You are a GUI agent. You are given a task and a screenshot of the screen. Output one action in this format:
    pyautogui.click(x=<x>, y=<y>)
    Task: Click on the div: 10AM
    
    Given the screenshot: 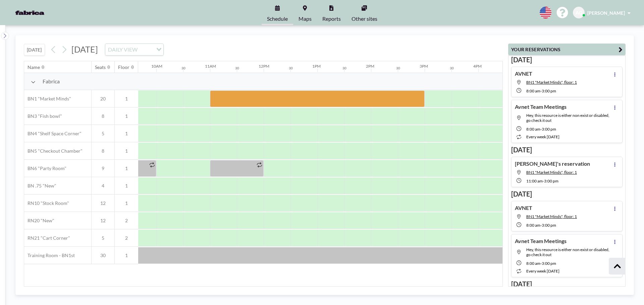 What is the action you would take?
    pyautogui.click(x=156, y=66)
    